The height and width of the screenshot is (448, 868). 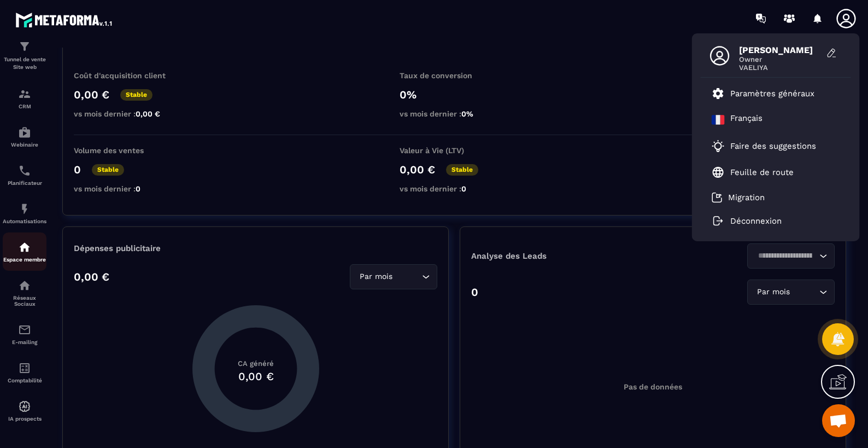 What do you see at coordinates (25, 136) in the screenshot?
I see `a: automationsautomationsWebinaire` at bounding box center [25, 136].